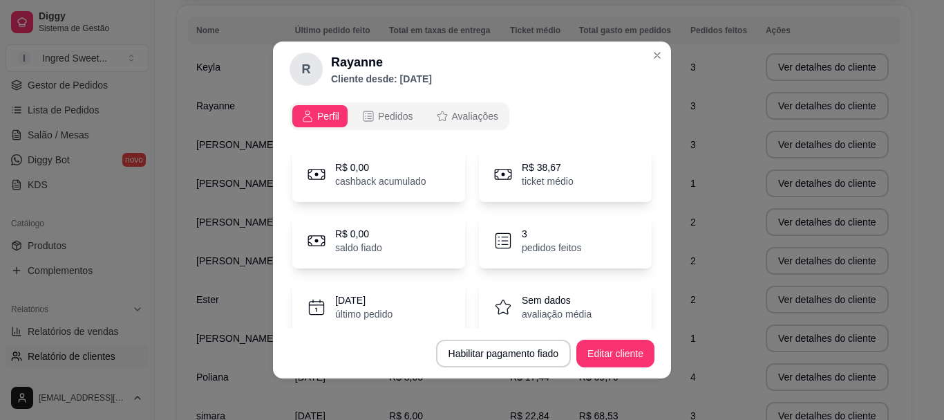  I want to click on p: ticket médio, so click(548, 181).